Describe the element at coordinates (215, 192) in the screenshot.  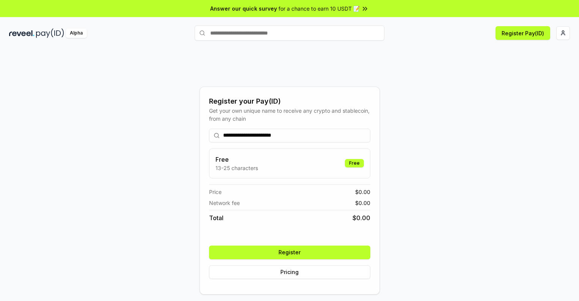
I see `span: Price` at that location.